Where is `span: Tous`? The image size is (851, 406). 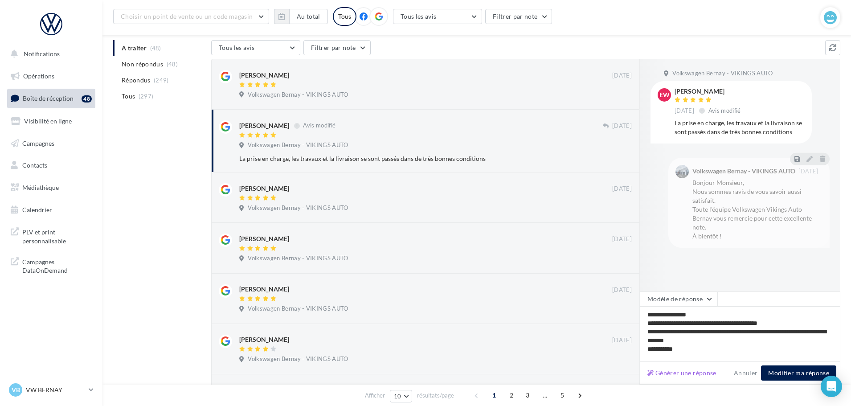 span: Tous is located at coordinates (128, 96).